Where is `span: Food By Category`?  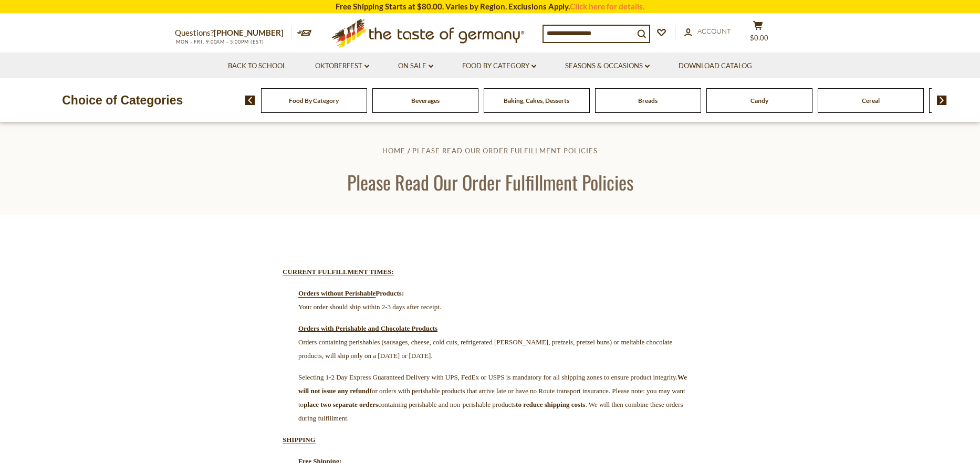
span: Food By Category is located at coordinates (314, 100).